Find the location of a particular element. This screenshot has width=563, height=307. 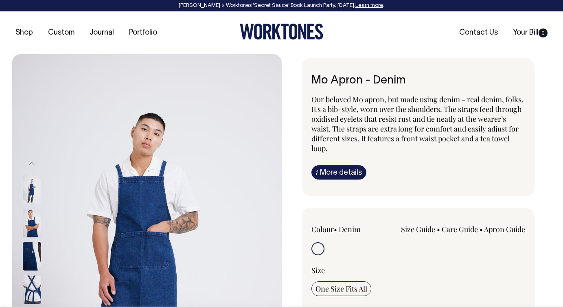

a: Care Guide is located at coordinates (460, 229).